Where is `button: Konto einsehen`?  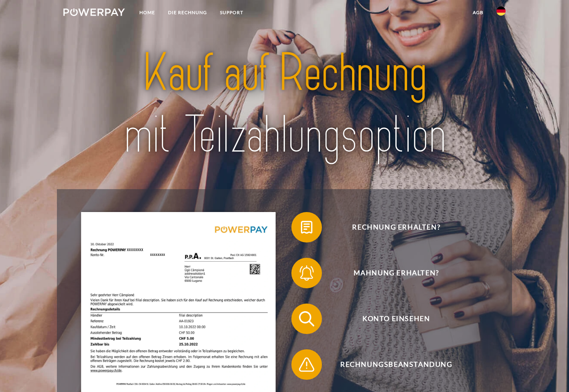 button: Konto einsehen is located at coordinates (391, 319).